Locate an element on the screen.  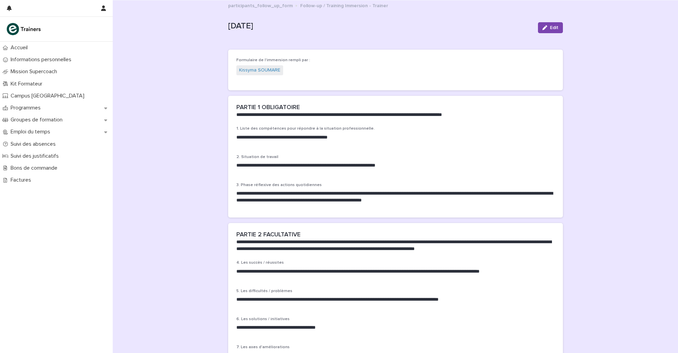
span: 5. Les difficultés / problèmes is located at coordinates (264, 291).